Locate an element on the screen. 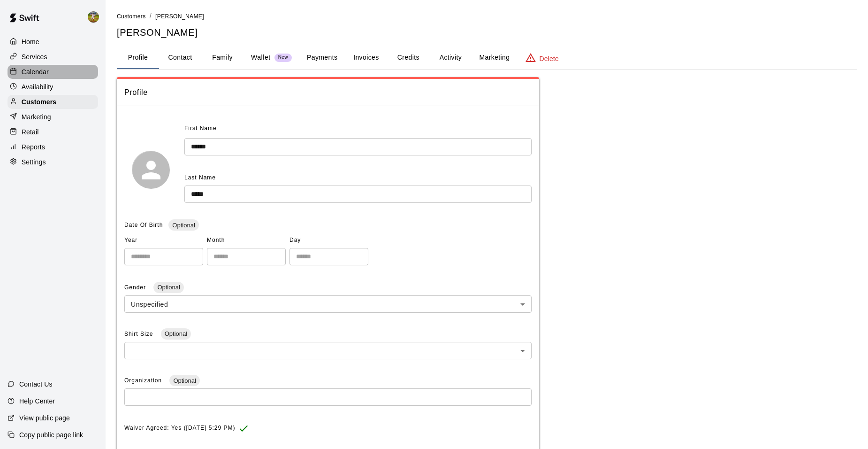 This screenshot has width=868, height=449. span: Gender is located at coordinates (136, 288).